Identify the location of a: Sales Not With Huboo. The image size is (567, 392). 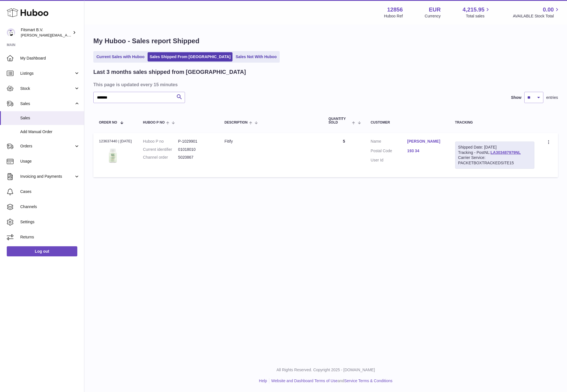
(256, 57).